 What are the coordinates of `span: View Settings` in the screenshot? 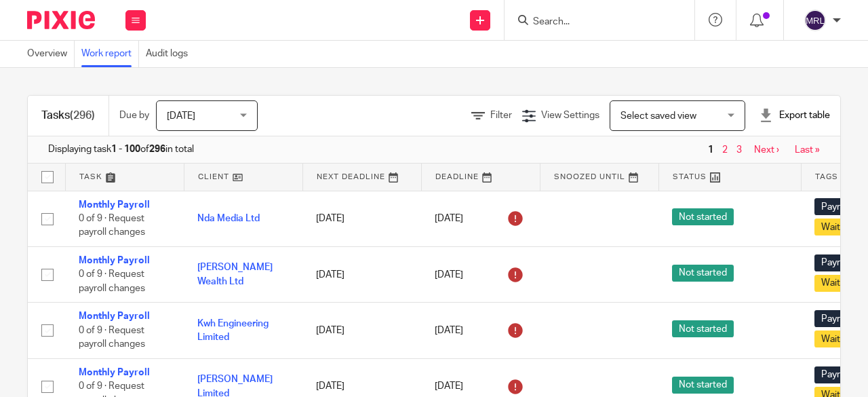 It's located at (570, 115).